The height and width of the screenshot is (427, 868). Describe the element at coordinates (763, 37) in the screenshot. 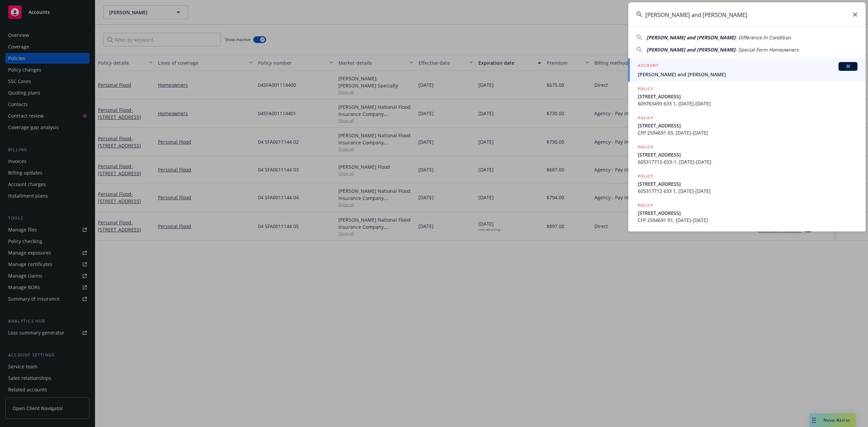

I see `span: - Difference In Condition` at that location.